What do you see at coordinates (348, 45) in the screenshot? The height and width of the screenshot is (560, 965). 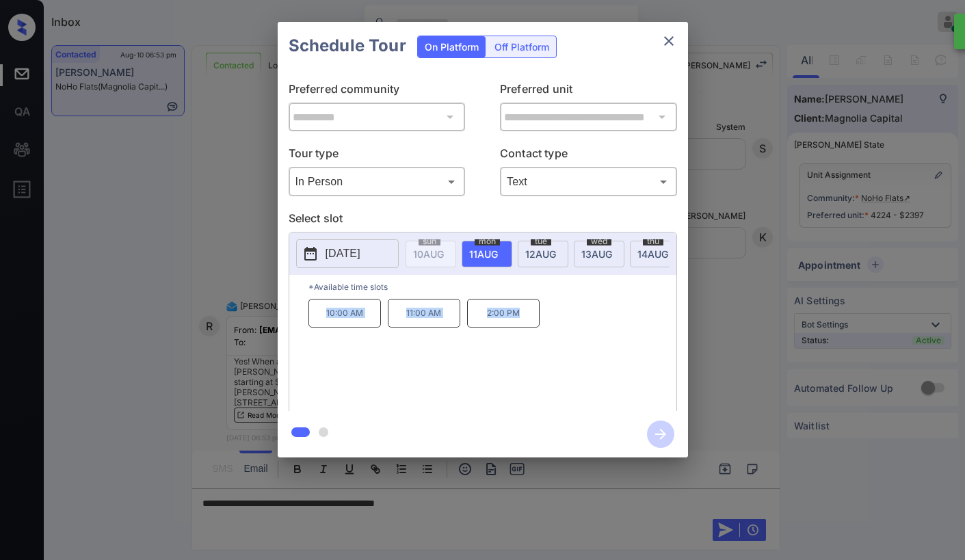 I see `h2: Schedule Tour` at bounding box center [348, 45].